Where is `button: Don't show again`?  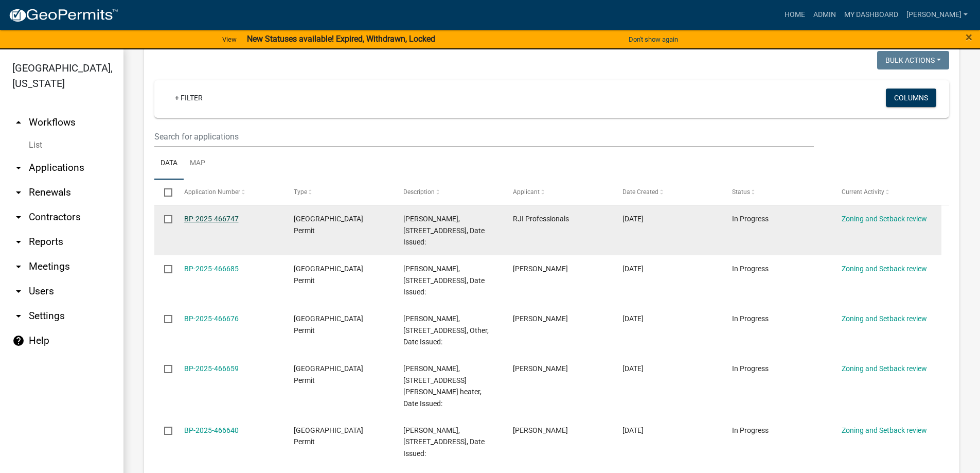
button: Don't show again is located at coordinates (653, 39).